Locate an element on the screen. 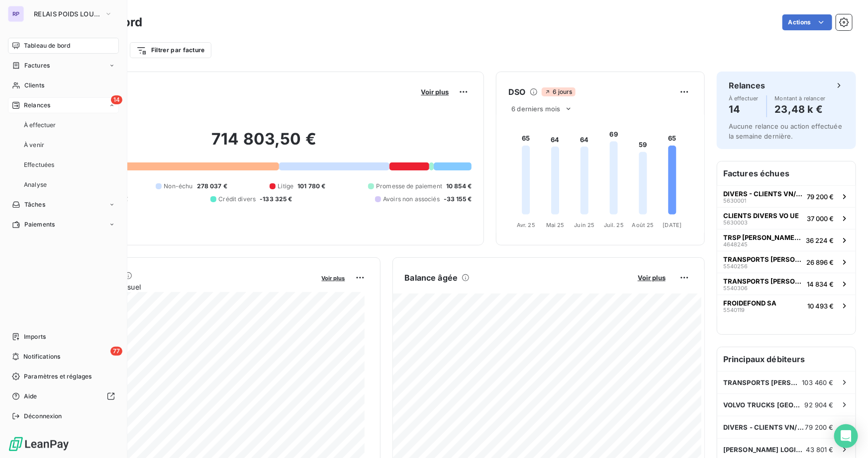  span: Relances is located at coordinates (37, 105).